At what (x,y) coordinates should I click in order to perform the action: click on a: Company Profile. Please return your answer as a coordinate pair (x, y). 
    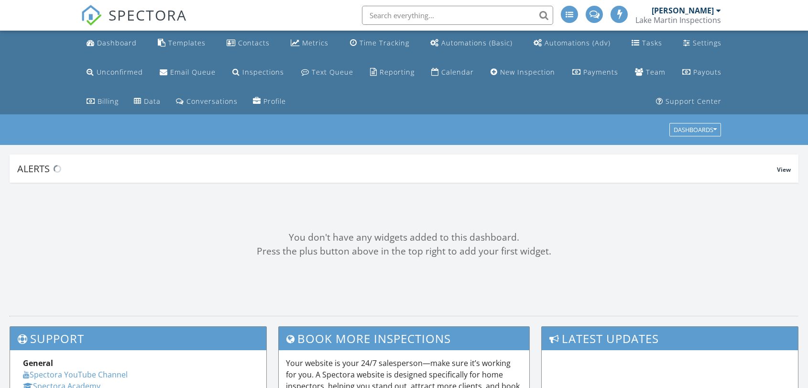
    Looking at the image, I should click on (269, 101).